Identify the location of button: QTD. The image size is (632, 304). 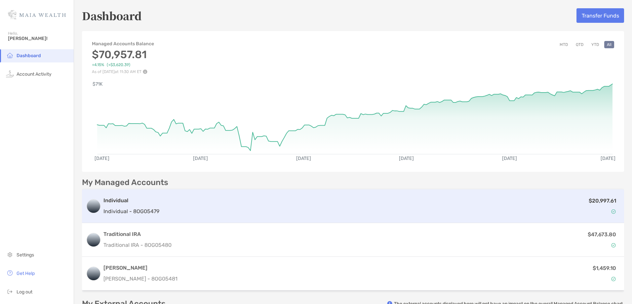
(580, 45).